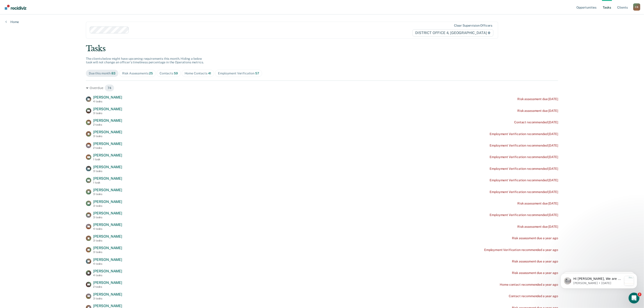 The width and height of the screenshot is (644, 308). I want to click on div: Risk Assessments, so click(137, 73).